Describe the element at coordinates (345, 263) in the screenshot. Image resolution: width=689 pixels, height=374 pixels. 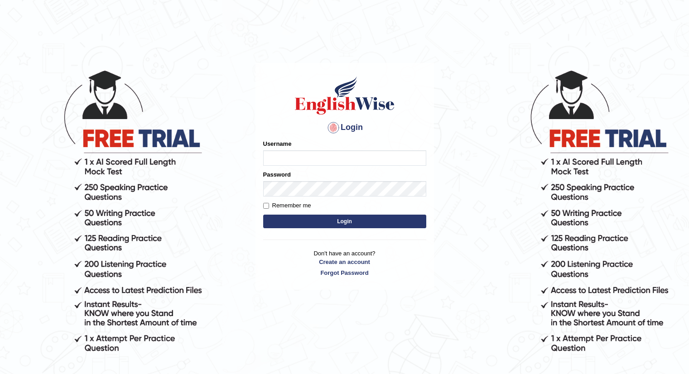
I see `p: Don't have an account?` at that location.